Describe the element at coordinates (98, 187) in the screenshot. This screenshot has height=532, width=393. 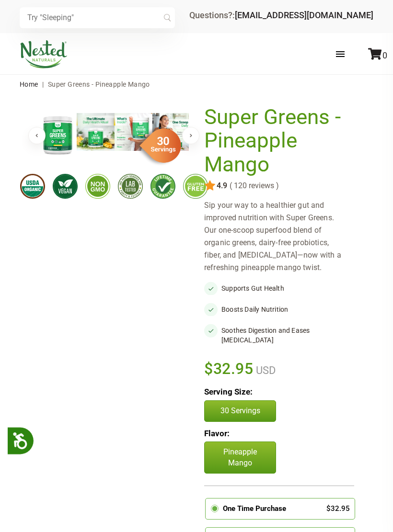
I see `img: gmofree` at that location.